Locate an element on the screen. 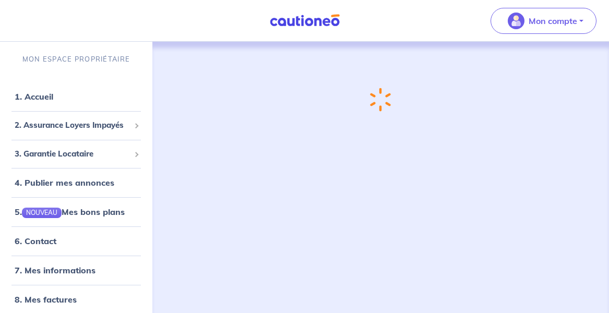 The width and height of the screenshot is (609, 313). div: 6. Contact is located at coordinates (76, 241).